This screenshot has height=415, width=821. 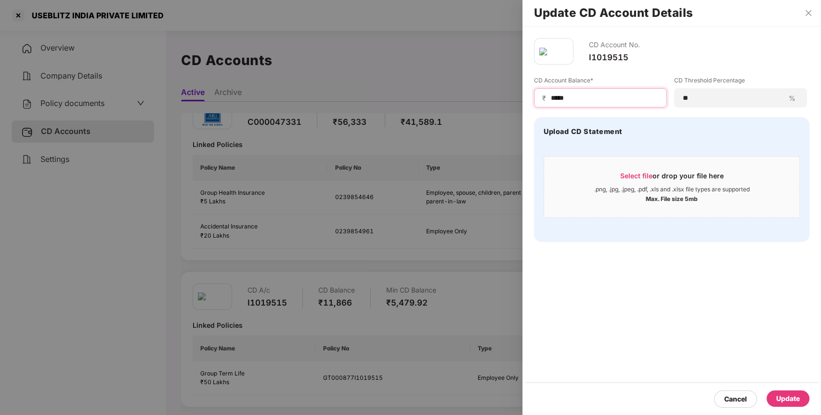 What do you see at coordinates (636, 175) in the screenshot?
I see `span: Select file` at bounding box center [636, 175].